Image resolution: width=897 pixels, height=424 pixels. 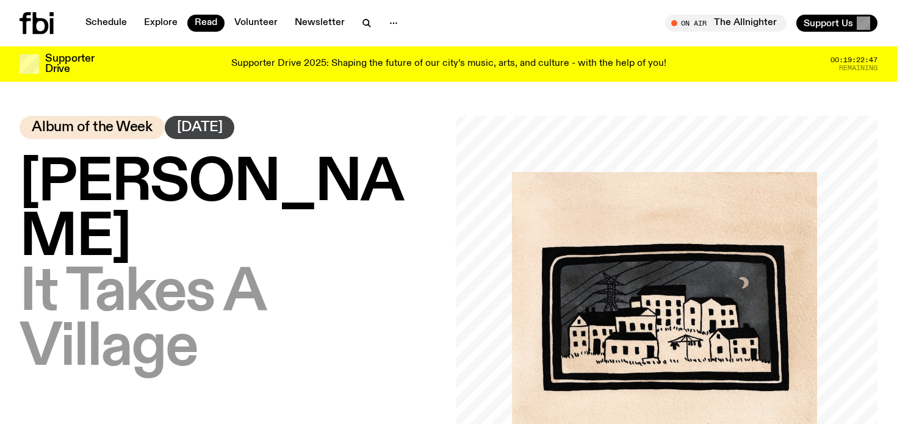 What do you see at coordinates (837, 23) in the screenshot?
I see `button: Support Us` at bounding box center [837, 23].